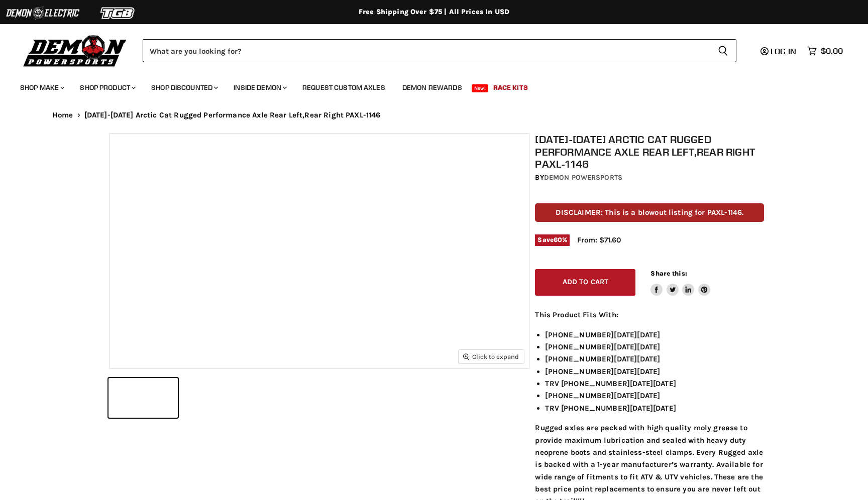  I want to click on a: Race Kits, so click(511, 87).